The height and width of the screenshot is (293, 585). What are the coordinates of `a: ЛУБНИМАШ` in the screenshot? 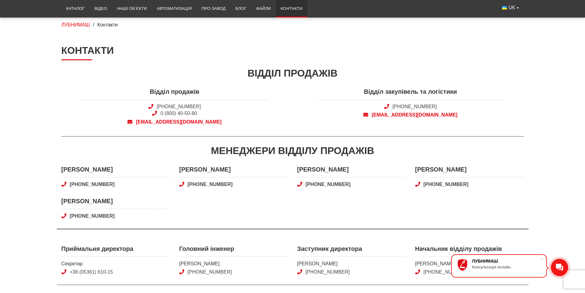 It's located at (76, 25).